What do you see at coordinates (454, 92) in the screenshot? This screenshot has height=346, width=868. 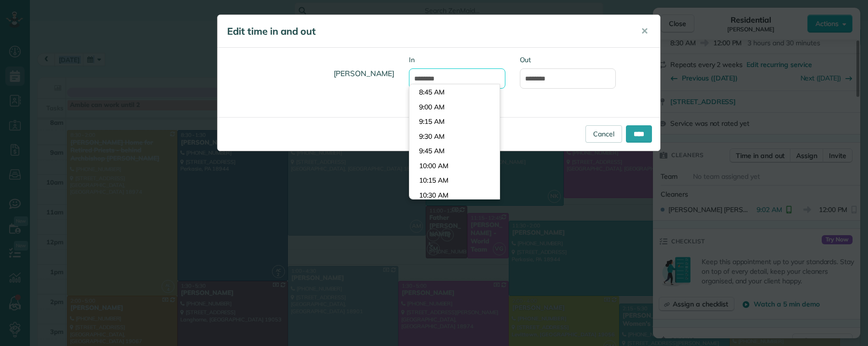 I see `li: 8:45 AM` at bounding box center [454, 92].